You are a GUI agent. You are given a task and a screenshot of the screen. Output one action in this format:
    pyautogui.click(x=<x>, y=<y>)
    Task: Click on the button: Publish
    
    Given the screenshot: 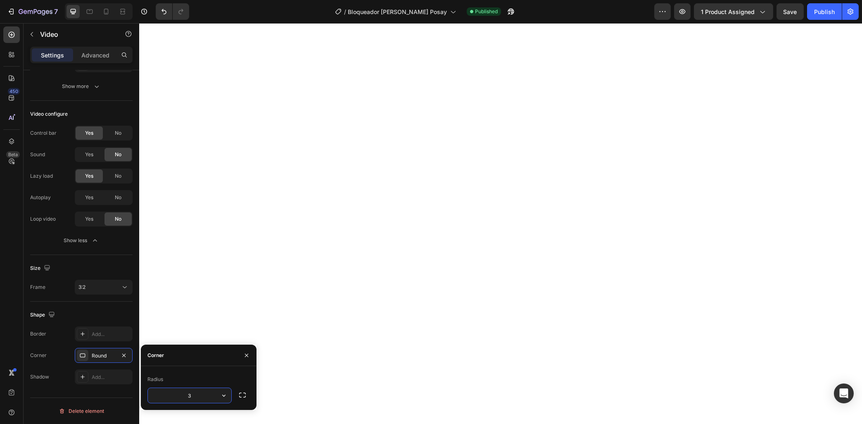 What is the action you would take?
    pyautogui.click(x=824, y=12)
    